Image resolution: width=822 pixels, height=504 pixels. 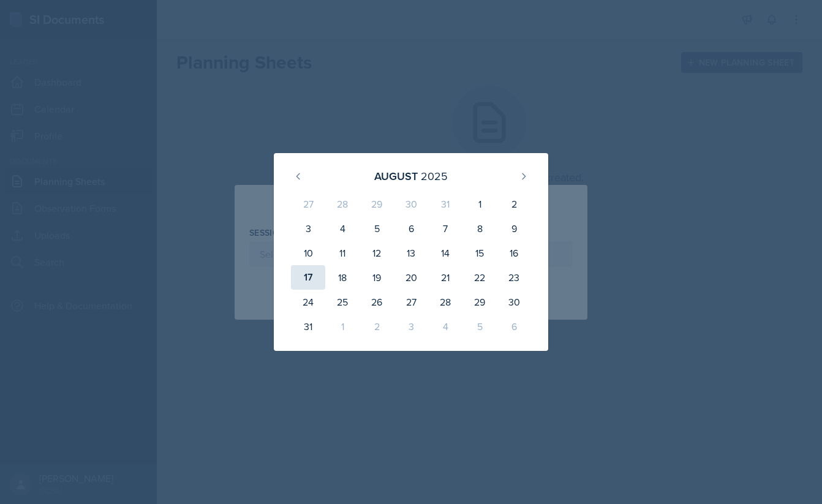 I want to click on div: 12, so click(x=376, y=253).